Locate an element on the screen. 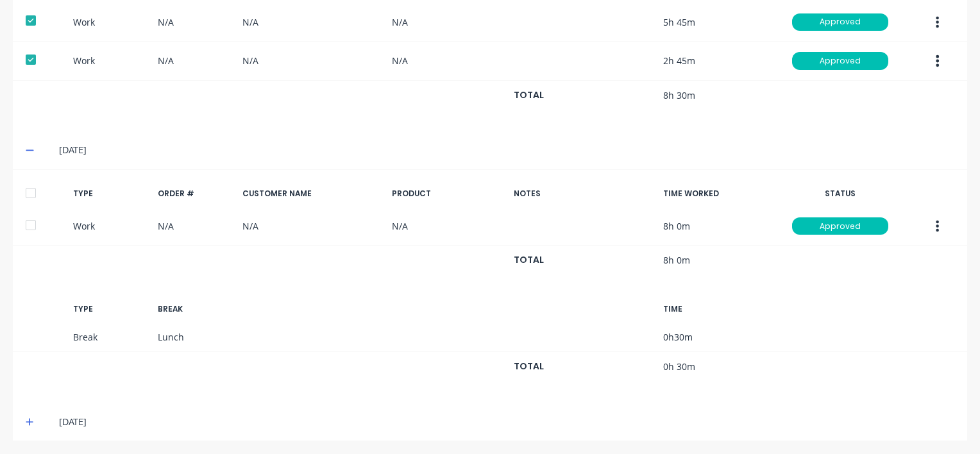 This screenshot has height=454, width=980. div: CUSTOMER NAME is located at coordinates (312, 194).